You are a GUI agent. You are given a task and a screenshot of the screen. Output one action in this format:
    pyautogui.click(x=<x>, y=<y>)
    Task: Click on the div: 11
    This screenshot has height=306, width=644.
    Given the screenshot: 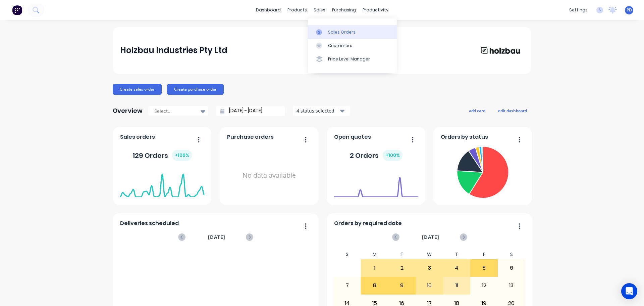 What is the action you would take?
    pyautogui.click(x=457, y=285)
    